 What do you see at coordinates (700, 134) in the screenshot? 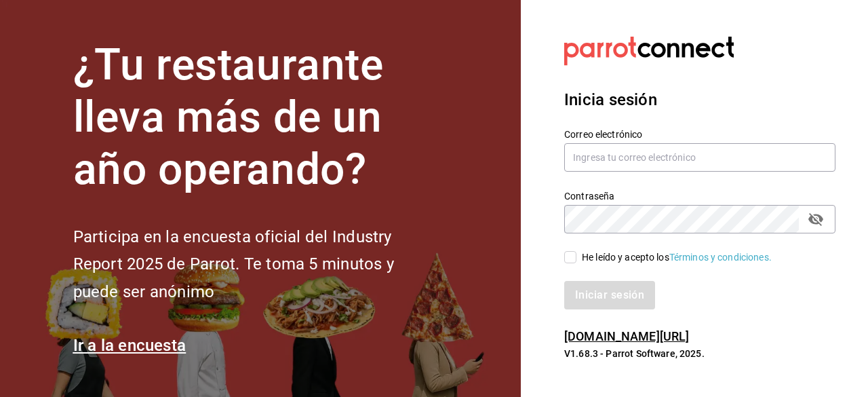
I see `label: Correo electrónico` at bounding box center [700, 134].